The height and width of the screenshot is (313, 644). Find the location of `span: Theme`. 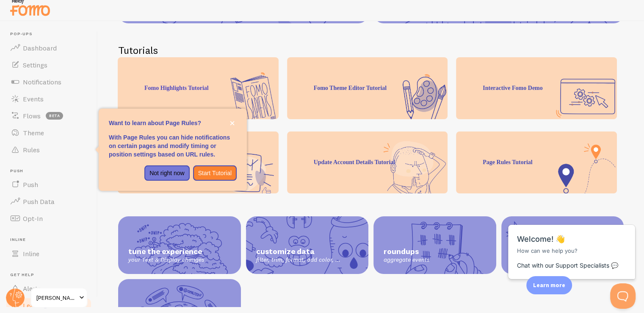

span: Theme is located at coordinates (33, 133).